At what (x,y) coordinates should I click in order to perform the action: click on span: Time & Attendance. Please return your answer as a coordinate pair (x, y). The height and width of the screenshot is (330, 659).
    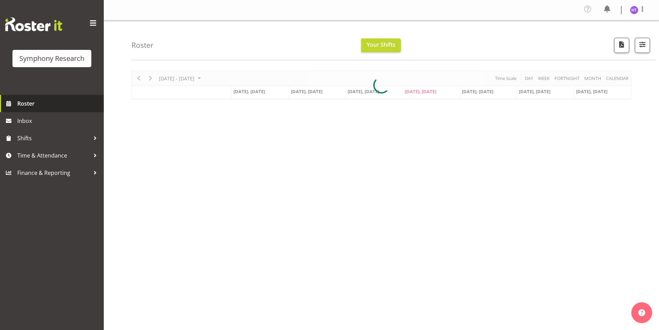
    Looking at the image, I should click on (54, 155).